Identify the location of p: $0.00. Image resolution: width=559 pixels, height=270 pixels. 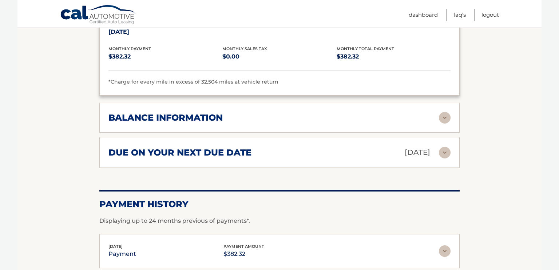
(279, 57).